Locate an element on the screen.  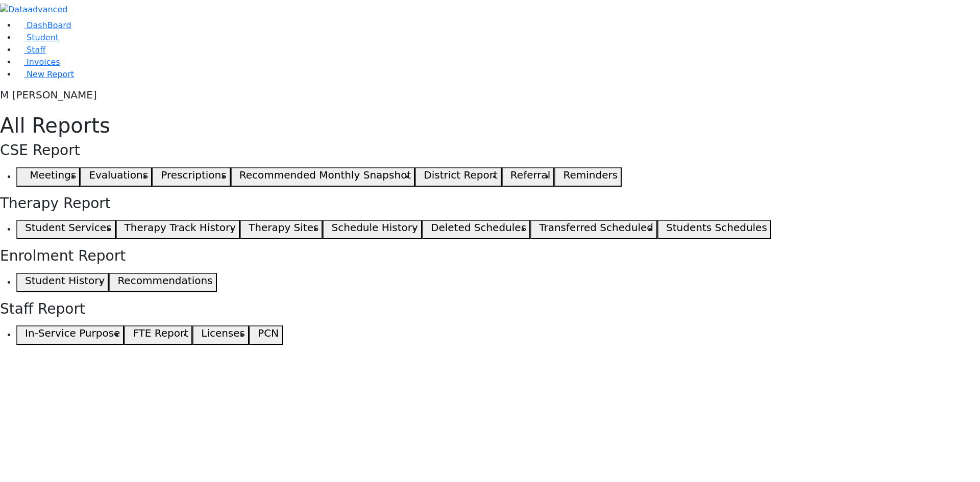
span: Student is located at coordinates (42, 37).